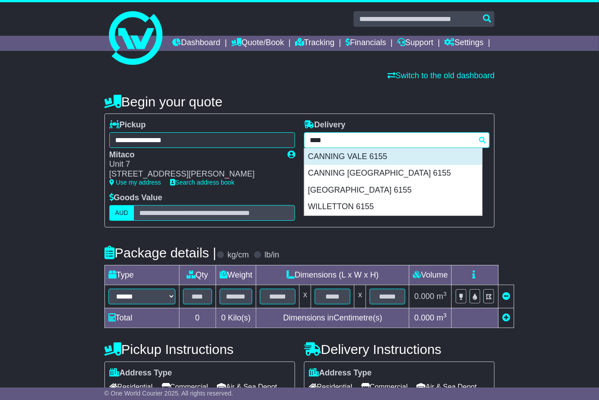 This screenshot has width=599, height=400. What do you see at coordinates (258, 43) in the screenshot?
I see `a: Quote/Book` at bounding box center [258, 43].